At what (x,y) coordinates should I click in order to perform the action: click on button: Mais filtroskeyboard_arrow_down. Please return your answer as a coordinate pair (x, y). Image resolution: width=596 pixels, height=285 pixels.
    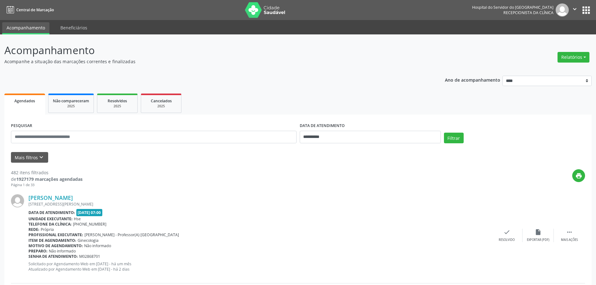
    Looking at the image, I should click on (29, 157).